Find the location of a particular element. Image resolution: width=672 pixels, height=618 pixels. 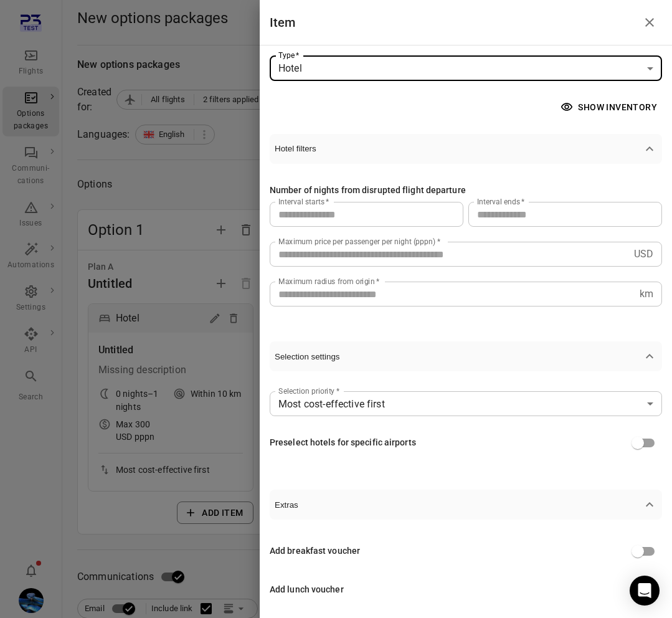

div: Number of nights from disrupted flight departure is located at coordinates (367, 190).